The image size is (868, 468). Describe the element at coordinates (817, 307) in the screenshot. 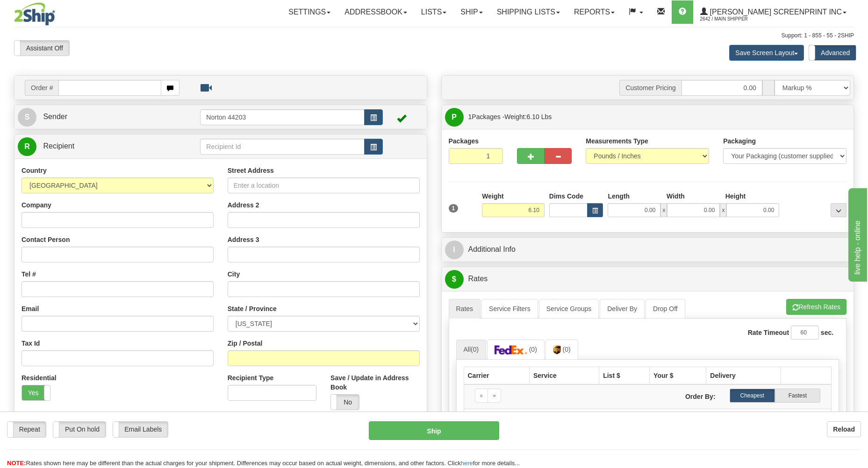

I see `button: Refresh Rates` at that location.